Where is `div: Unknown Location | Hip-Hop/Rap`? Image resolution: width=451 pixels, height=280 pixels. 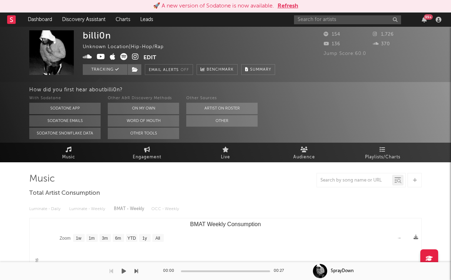
div: Unknown Location | Hip-Hop/Rap is located at coordinates (127, 47).